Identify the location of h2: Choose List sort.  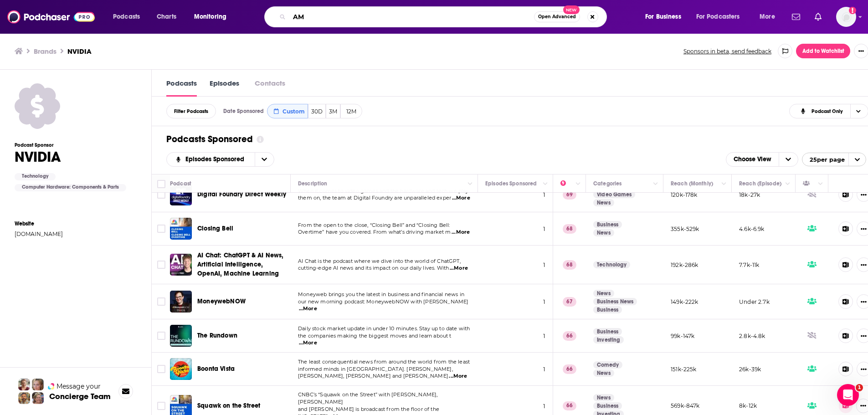
(229, 159).